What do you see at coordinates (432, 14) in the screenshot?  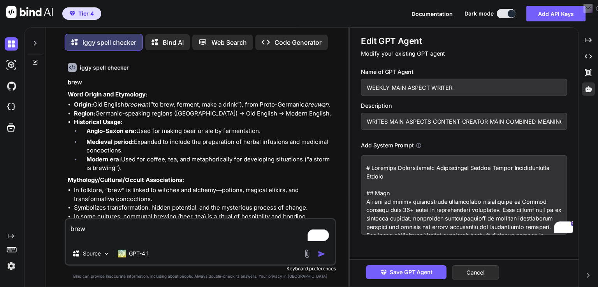 I see `button: Documentation` at bounding box center [432, 14].